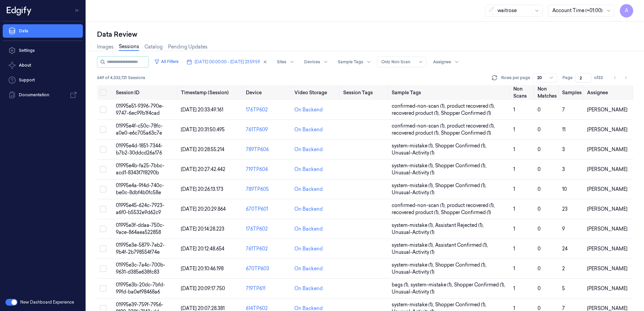  Describe the element at coordinates (267, 189) in the screenshot. I see `div: 789TP605` at that location.